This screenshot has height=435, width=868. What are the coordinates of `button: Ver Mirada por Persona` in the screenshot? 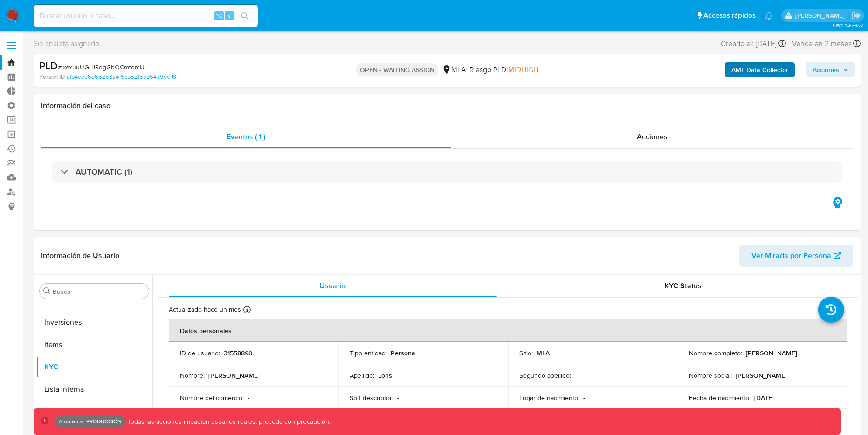 It's located at (796, 255).